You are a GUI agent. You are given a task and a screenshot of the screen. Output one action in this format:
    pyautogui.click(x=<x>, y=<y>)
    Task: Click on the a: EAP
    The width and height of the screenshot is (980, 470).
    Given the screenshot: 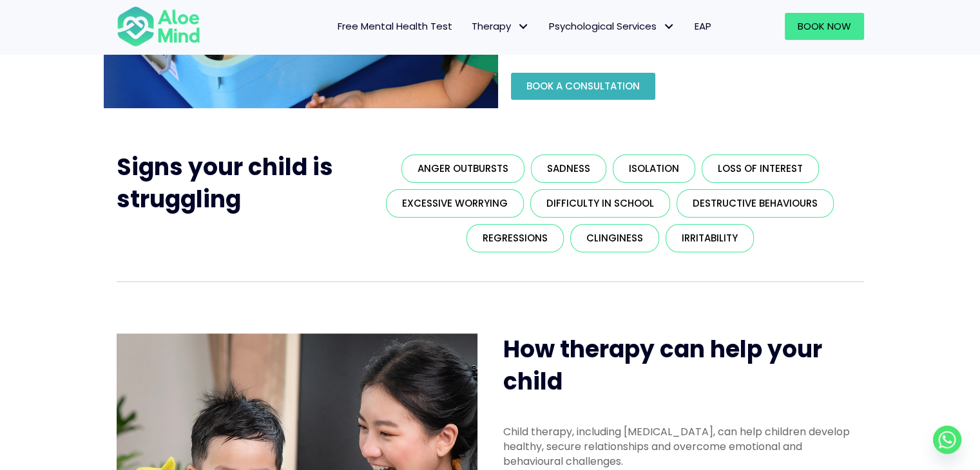 What is the action you would take?
    pyautogui.click(x=703, y=27)
    